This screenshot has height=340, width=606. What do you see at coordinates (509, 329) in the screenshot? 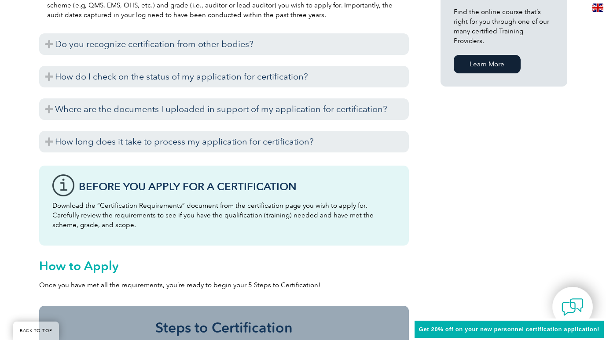
I see `span: Get 20% off on your new personnel certification application!` at bounding box center [509, 329].